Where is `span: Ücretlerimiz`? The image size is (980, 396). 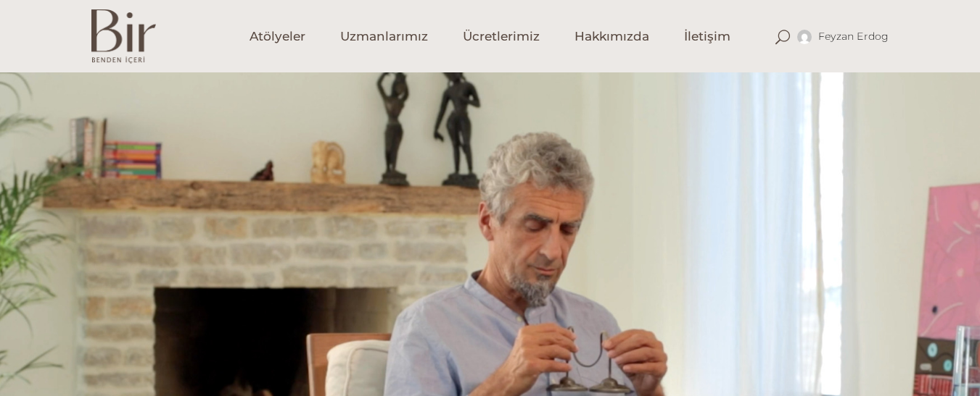 span: Ücretlerimiz is located at coordinates (501, 36).